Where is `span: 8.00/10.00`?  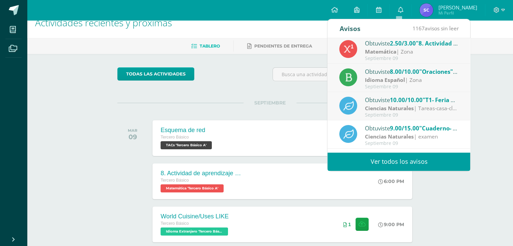
span: 8.00/10.00 is located at coordinates (405, 72).